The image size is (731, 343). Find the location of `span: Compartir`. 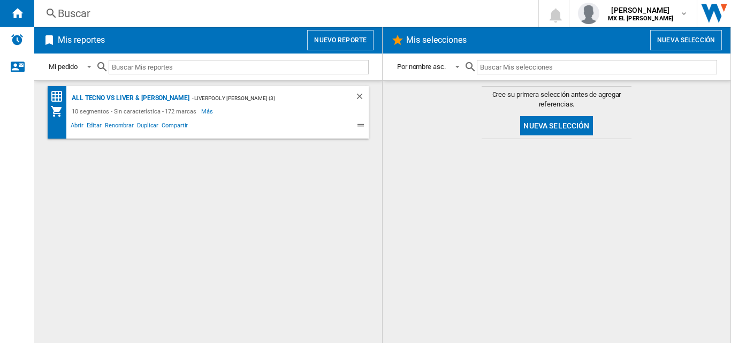

span: Compartir is located at coordinates (174, 127).